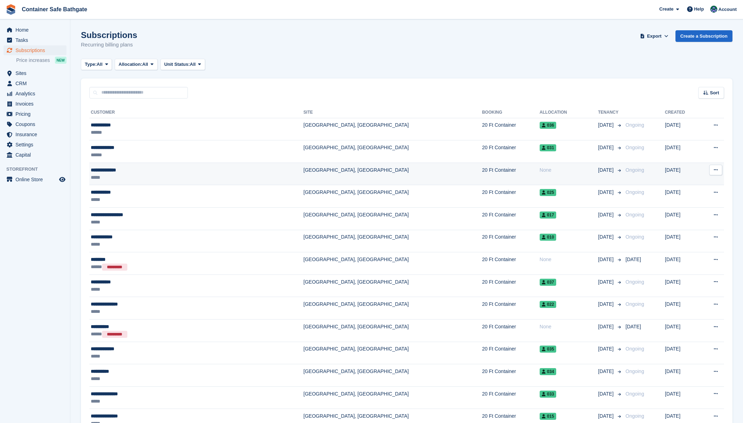 The width and height of the screenshot is (743, 423). I want to click on span: 037, so click(548, 282).